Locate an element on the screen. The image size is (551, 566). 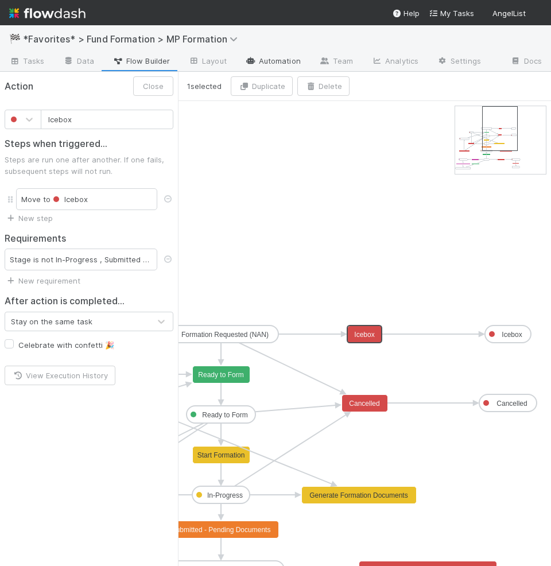
div: Stay on the same task is located at coordinates (52, 321).